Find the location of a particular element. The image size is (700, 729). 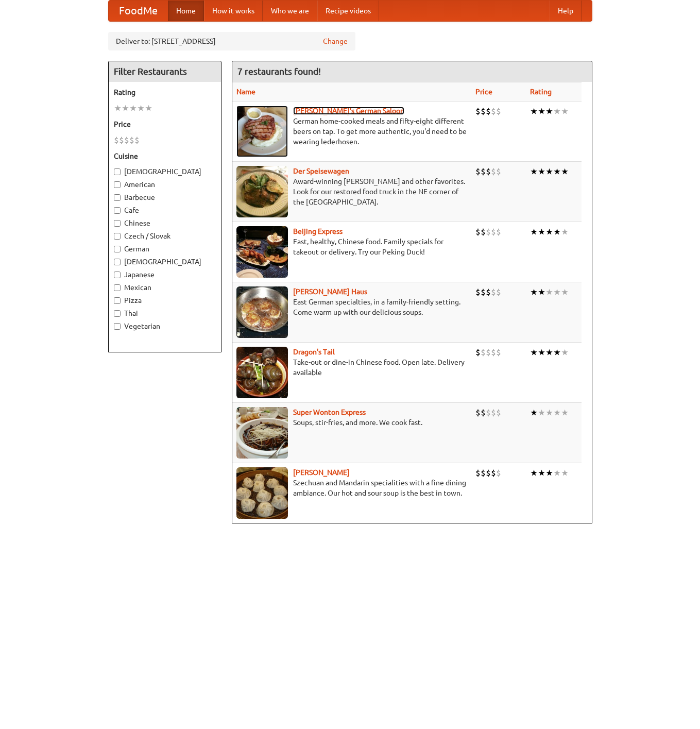

input: Vegetarian is located at coordinates (117, 326).